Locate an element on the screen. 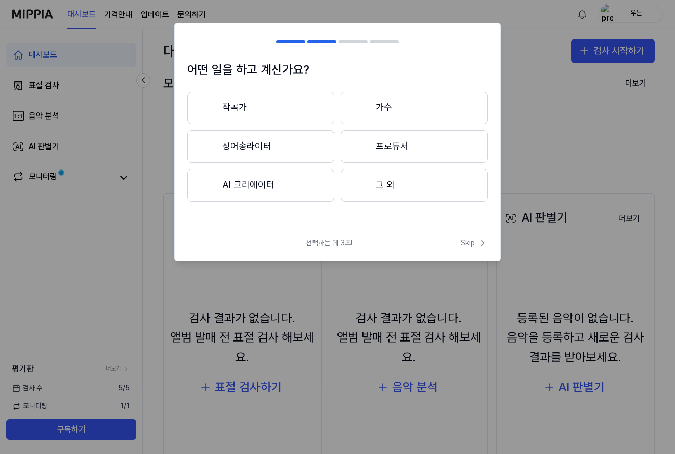 This screenshot has width=675, height=454. button: 그 외 is located at coordinates (414, 185).